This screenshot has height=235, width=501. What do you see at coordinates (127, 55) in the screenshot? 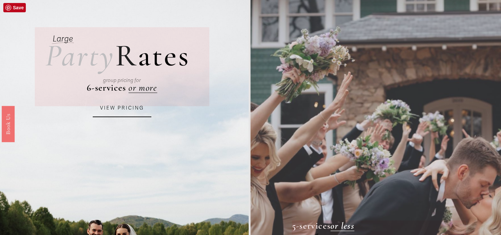
I see `span: R` at bounding box center [127, 55].